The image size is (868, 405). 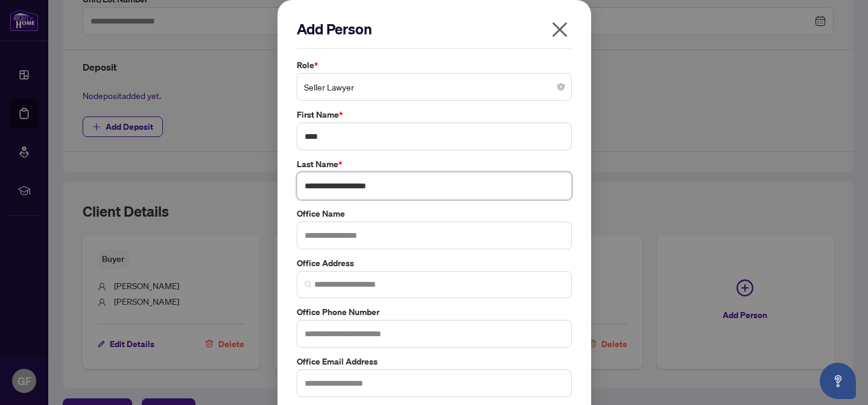 I want to click on img: search_icon, so click(x=309, y=284).